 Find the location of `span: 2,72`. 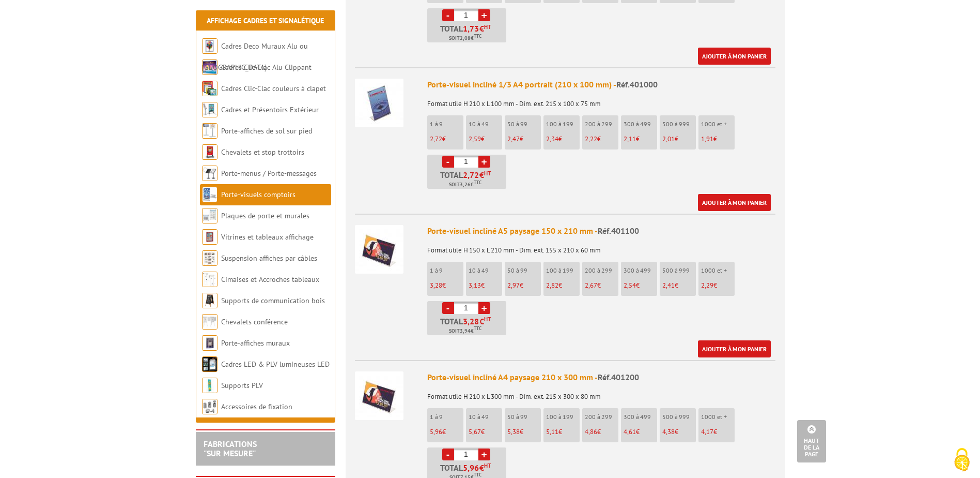

span: 2,72 is located at coordinates (436, 139).